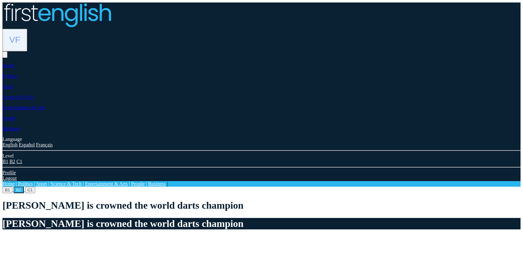 This screenshot has width=523, height=278. I want to click on div: Language, so click(262, 139).